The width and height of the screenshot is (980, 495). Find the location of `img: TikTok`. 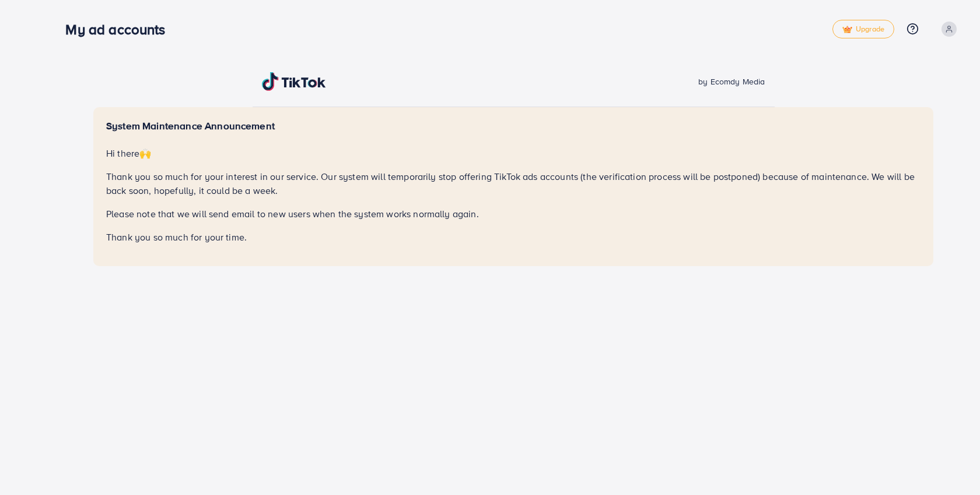

img: TikTok is located at coordinates (294, 81).